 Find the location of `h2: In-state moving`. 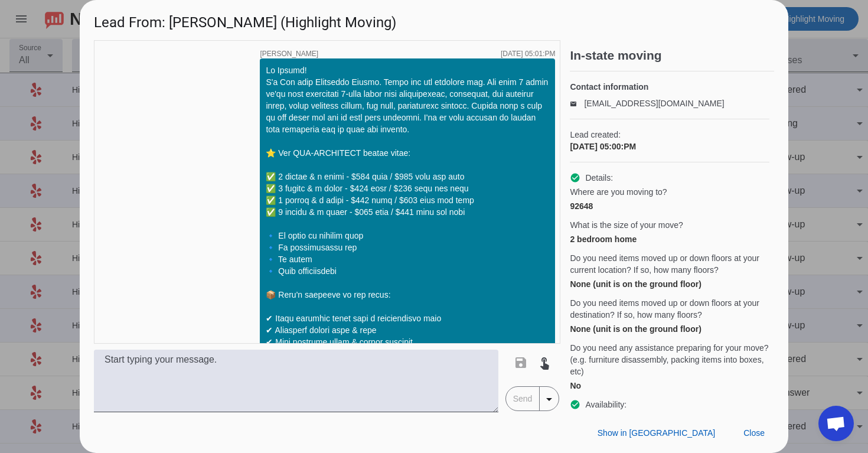

h2: In-state moving is located at coordinates (672, 56).